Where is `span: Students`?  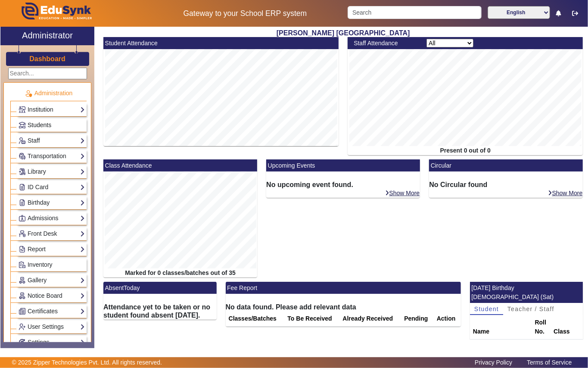 span: Students is located at coordinates (39, 125).